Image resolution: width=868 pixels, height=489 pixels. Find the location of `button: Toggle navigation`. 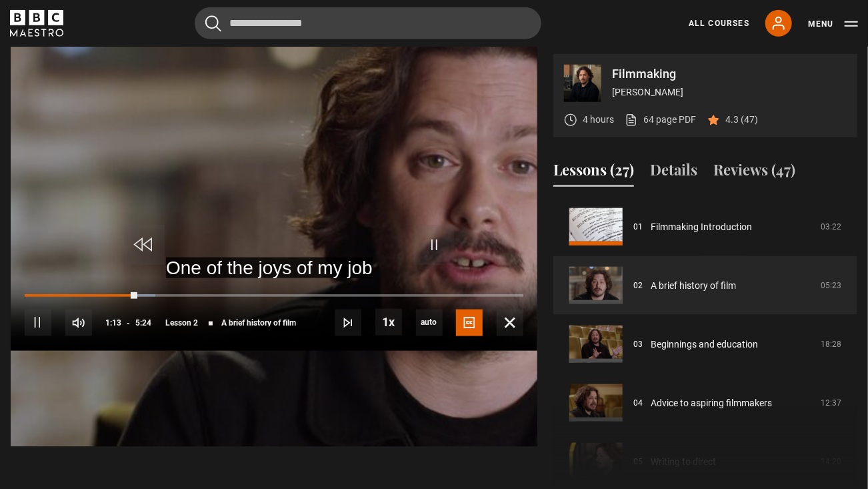

button: Toggle navigation is located at coordinates (833, 24).